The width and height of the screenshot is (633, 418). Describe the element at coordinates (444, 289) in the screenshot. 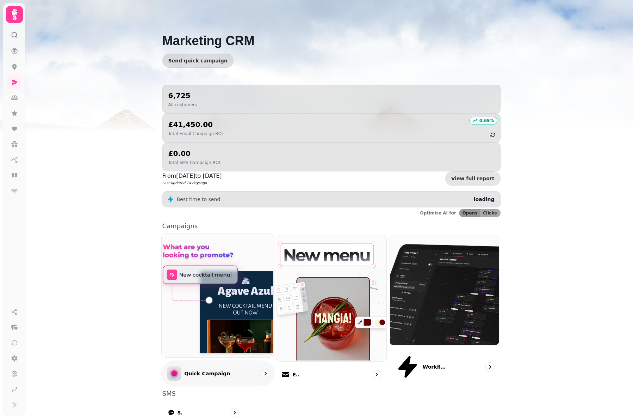

I see `img: Workflows (beta)` at that location.